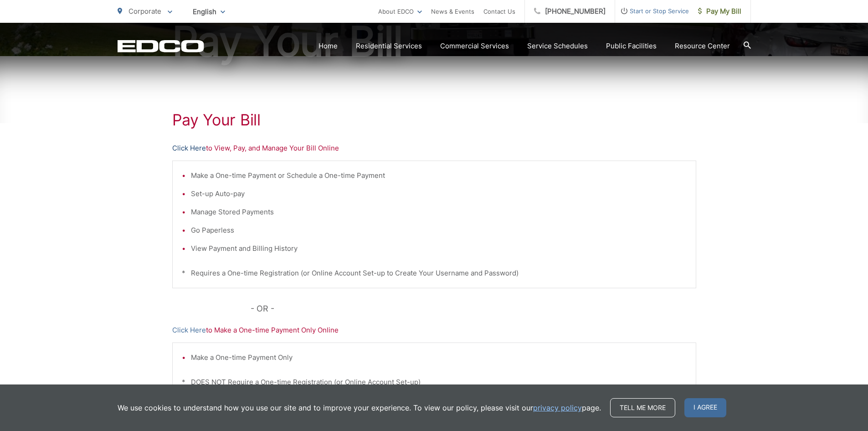 Image resolution: width=868 pixels, height=431 pixels. Describe the element at coordinates (400, 11) in the screenshot. I see `a: About EDCO` at that location.